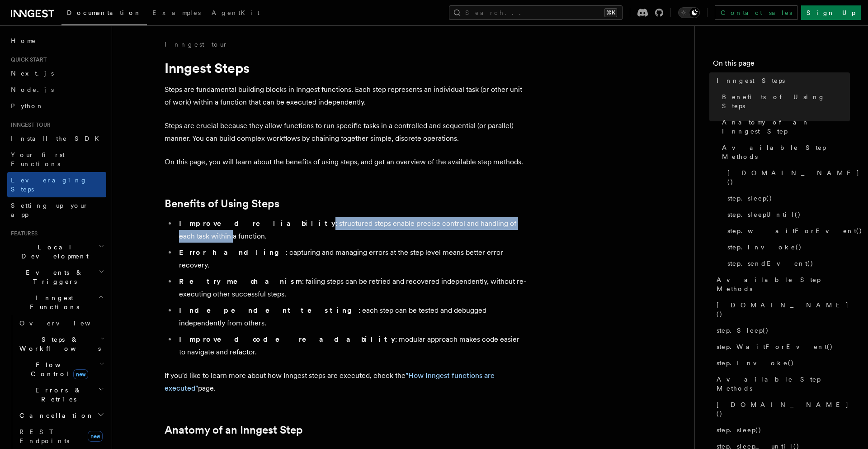  What do you see at coordinates (61, 394) in the screenshot?
I see `button: Errors & Retries` at bounding box center [61, 394].